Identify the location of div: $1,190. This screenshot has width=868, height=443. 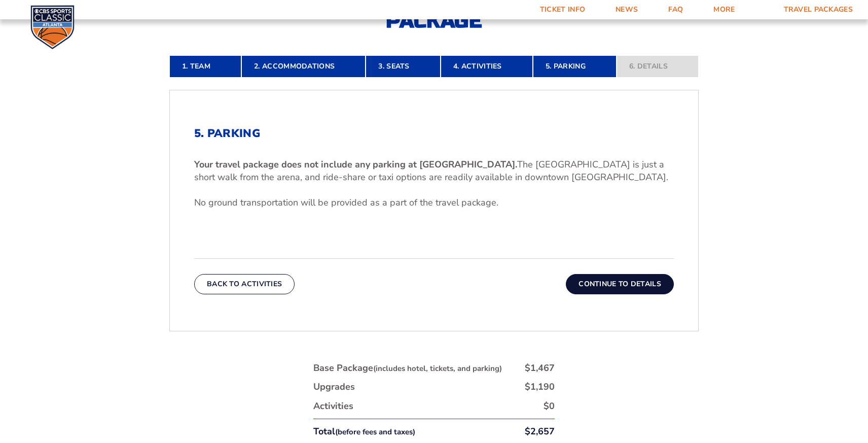
(539, 387).